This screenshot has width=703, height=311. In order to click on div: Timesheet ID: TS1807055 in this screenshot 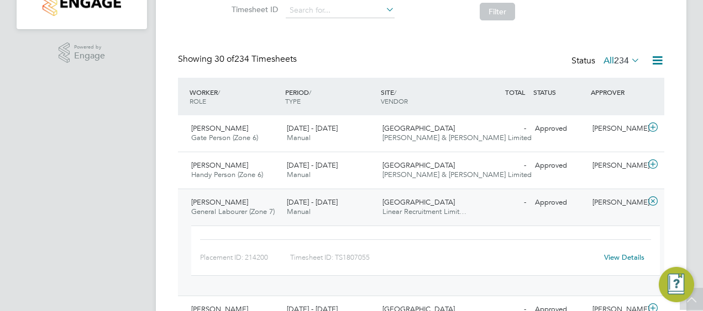, I will do `click(443, 258)`.